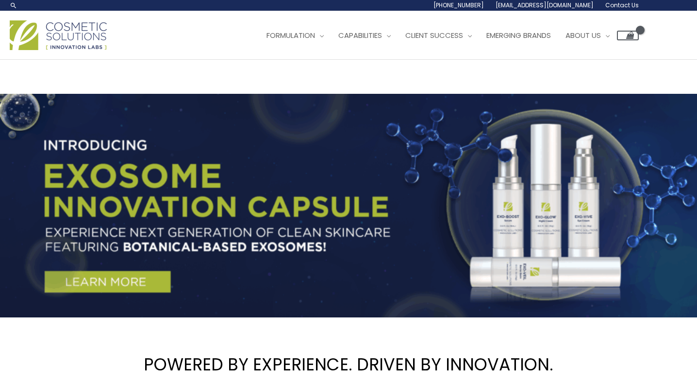 Image resolution: width=697 pixels, height=385 pixels. I want to click on img: Cosmetic Solutions Logo, so click(58, 35).